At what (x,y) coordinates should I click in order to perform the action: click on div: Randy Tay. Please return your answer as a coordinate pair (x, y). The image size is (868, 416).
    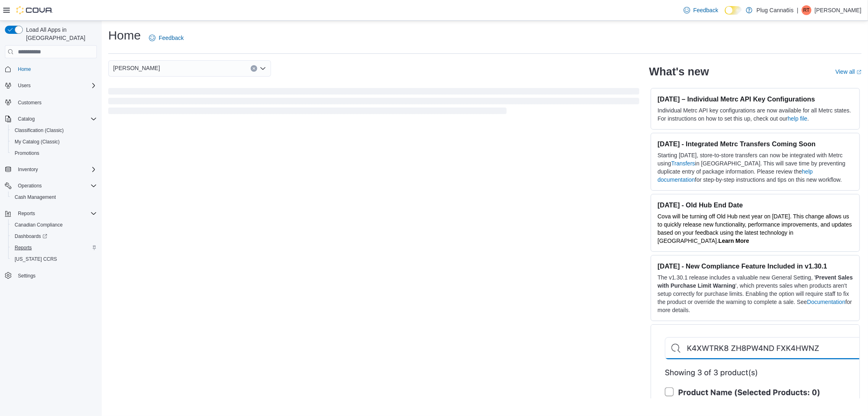
    Looking at the image, I should click on (807, 10).